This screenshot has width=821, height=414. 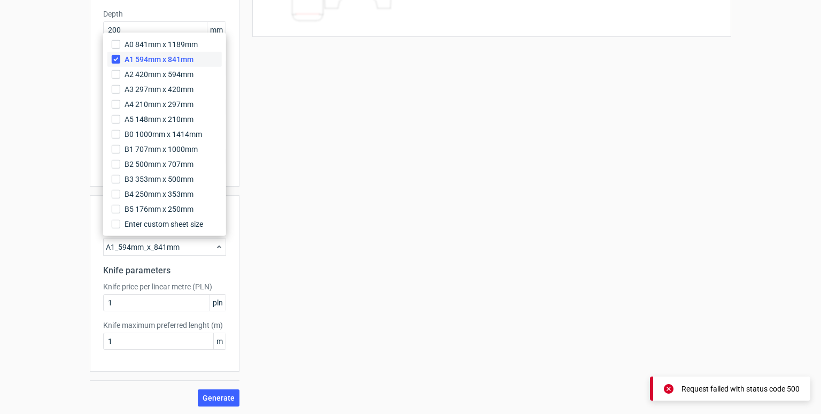 I want to click on span: A4 210mm x 297mm, so click(x=159, y=104).